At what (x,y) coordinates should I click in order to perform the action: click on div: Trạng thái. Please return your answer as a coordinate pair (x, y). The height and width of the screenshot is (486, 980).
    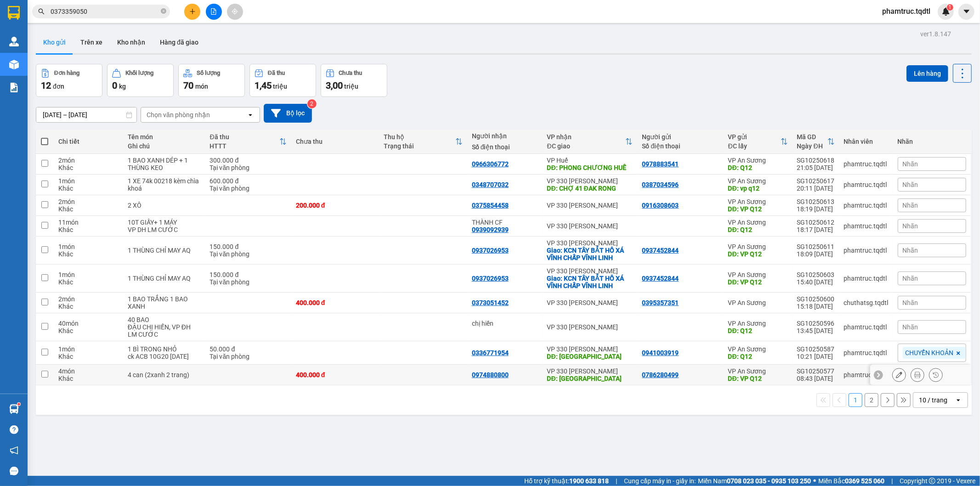
    Looking at the image, I should click on (419, 146).